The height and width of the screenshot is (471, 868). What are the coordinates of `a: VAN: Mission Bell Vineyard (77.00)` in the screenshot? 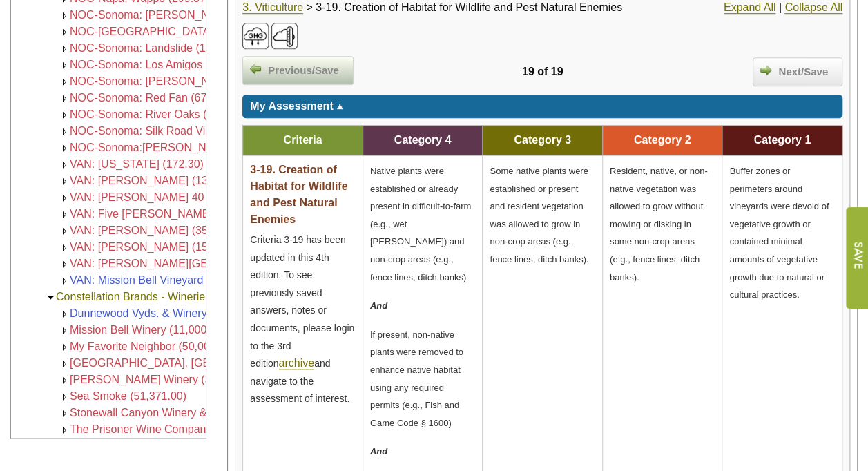 It's located at (155, 280).